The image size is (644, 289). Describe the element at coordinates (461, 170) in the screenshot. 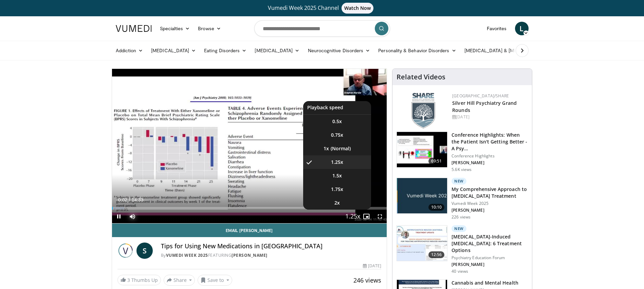

I see `p: 5.6K views` at that location.